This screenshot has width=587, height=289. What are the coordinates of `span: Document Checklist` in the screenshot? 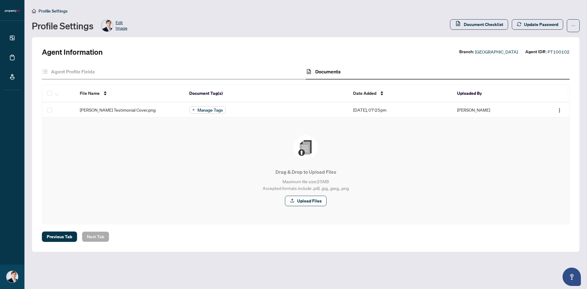 It's located at (483, 24).